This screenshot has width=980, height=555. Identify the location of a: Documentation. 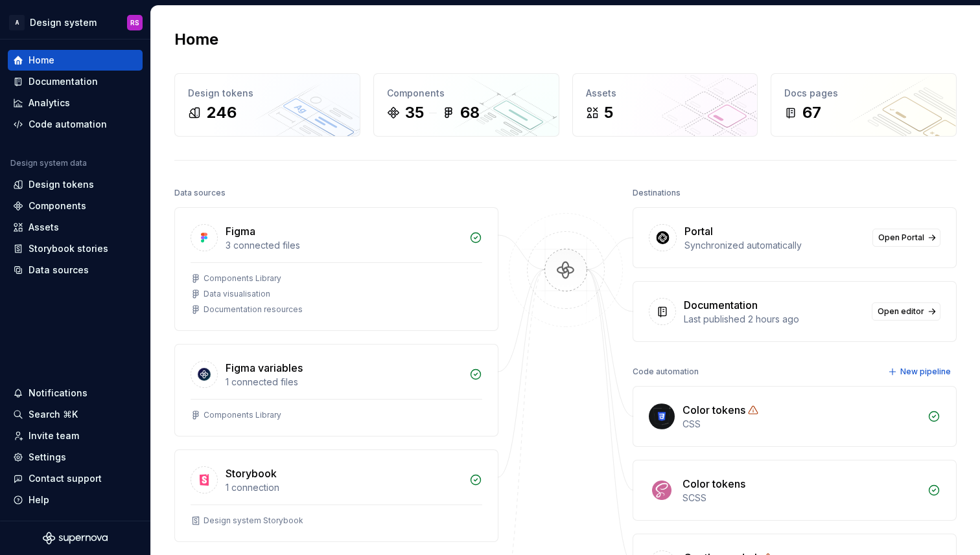
(75, 82).